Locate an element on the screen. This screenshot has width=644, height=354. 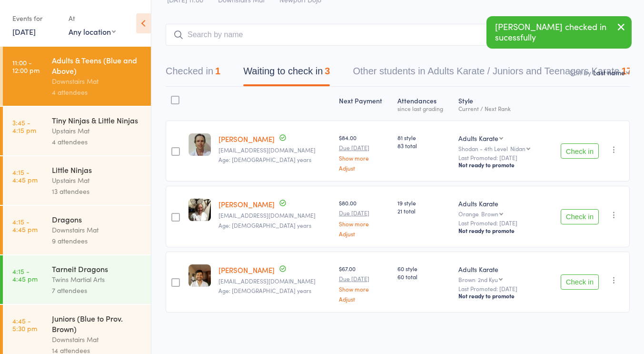
div: Adults & Teens (Blue and Above) is located at coordinates (97, 65).